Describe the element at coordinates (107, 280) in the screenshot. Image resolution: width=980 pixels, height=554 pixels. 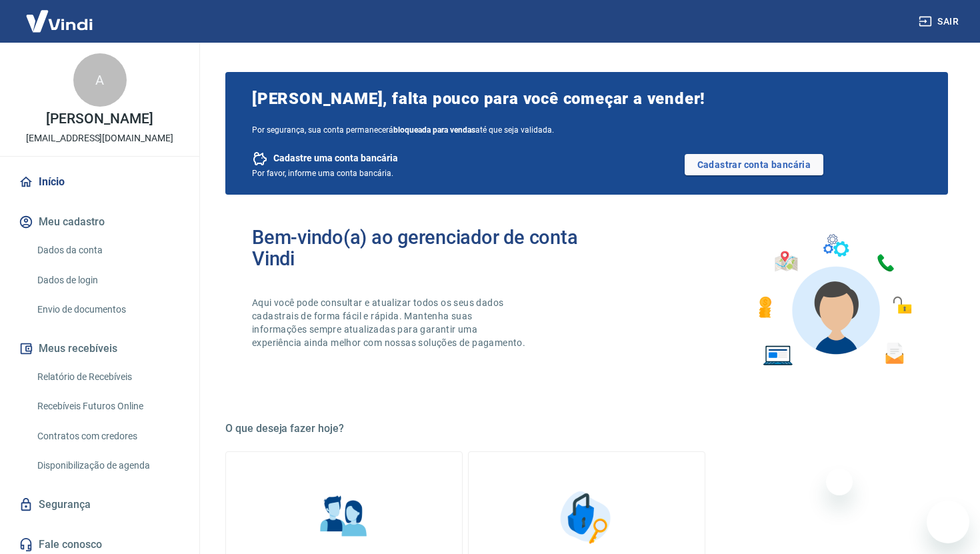
I see `a: Dados de login` at that location.